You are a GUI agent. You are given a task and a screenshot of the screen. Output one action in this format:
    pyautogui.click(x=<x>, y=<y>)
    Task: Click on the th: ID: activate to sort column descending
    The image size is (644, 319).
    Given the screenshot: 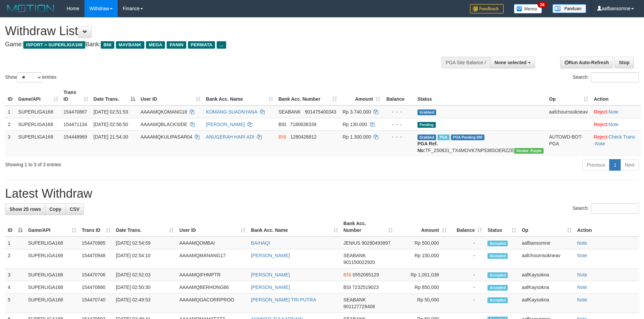 What is the action you would take?
    pyautogui.click(x=15, y=227)
    